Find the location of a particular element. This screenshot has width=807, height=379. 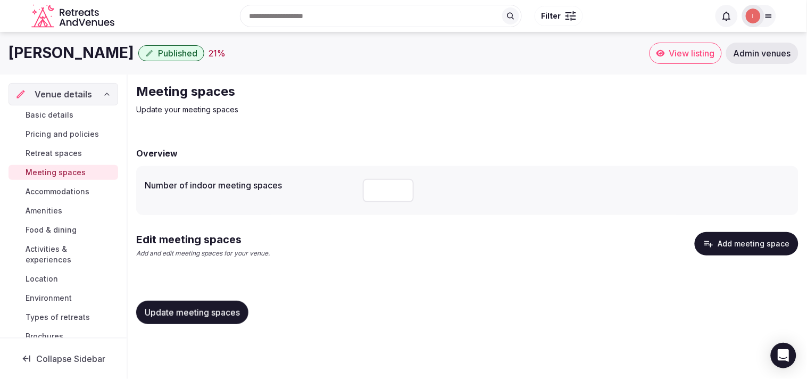

span: Accommodations is located at coordinates (57, 192).